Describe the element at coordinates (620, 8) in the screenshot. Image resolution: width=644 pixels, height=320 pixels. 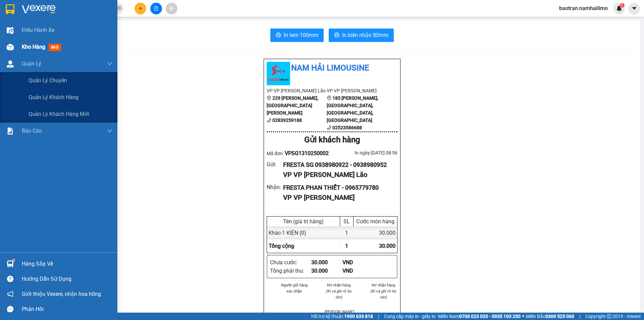
I see `img: icon-new-feature` at that location.